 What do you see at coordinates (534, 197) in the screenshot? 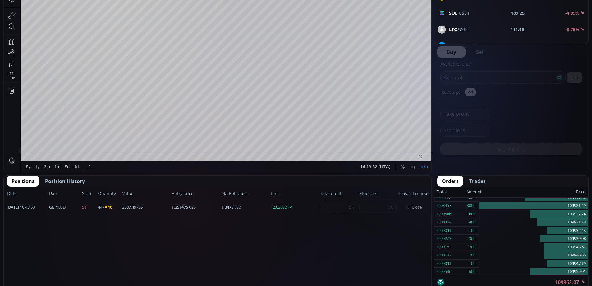
I see `div: 109917.50` at bounding box center [534, 197].